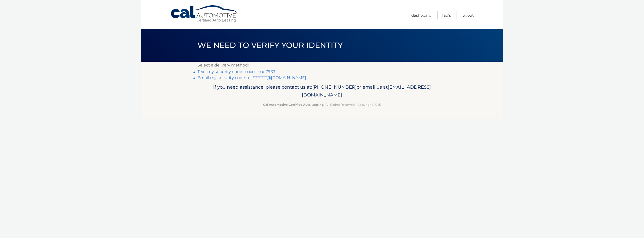 Image resolution: width=644 pixels, height=238 pixels. What do you see at coordinates (270, 45) in the screenshot?
I see `span: We need to verify your identity` at bounding box center [270, 45].